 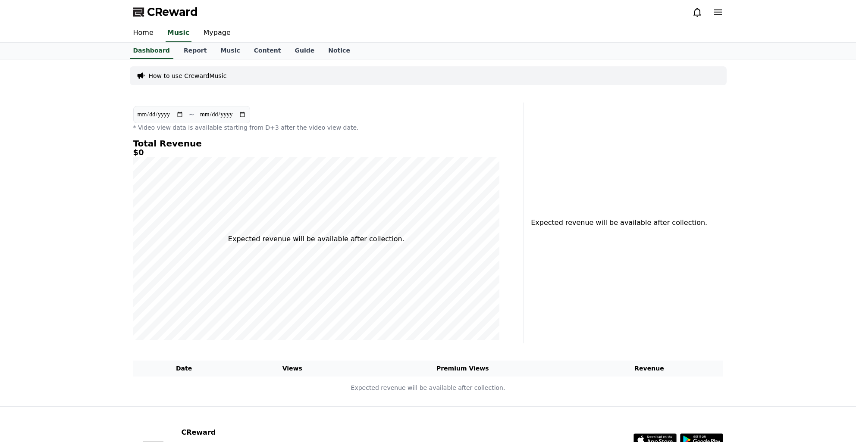 What do you see at coordinates (339, 51) in the screenshot?
I see `a: Notice` at bounding box center [339, 51].